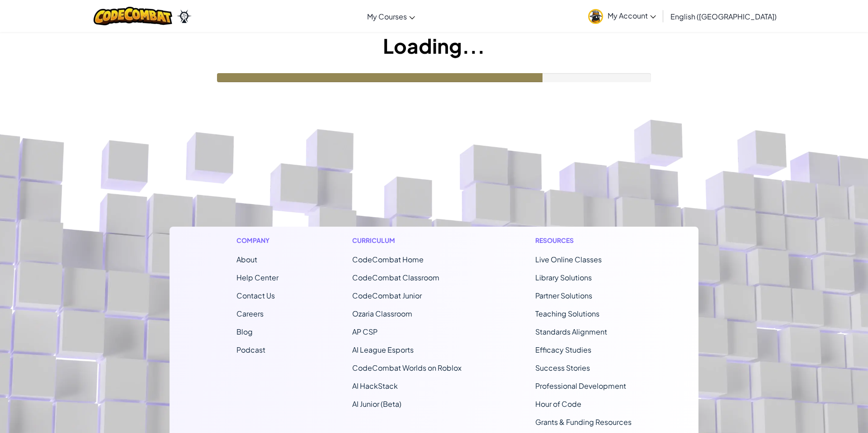  I want to click on a: Efficacy Studies, so click(564, 350).